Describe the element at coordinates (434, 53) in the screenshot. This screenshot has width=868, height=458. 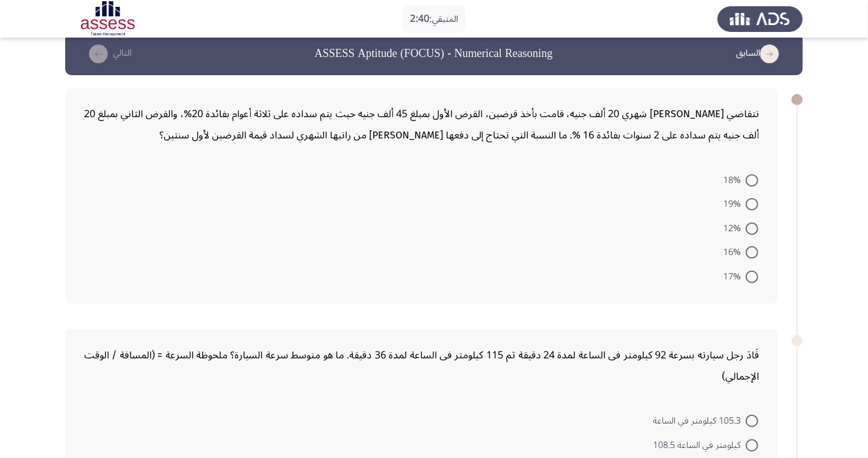
I see `h3: ASSESS Aptitude (FOCUS) - Numerical Reasoning` at that location.